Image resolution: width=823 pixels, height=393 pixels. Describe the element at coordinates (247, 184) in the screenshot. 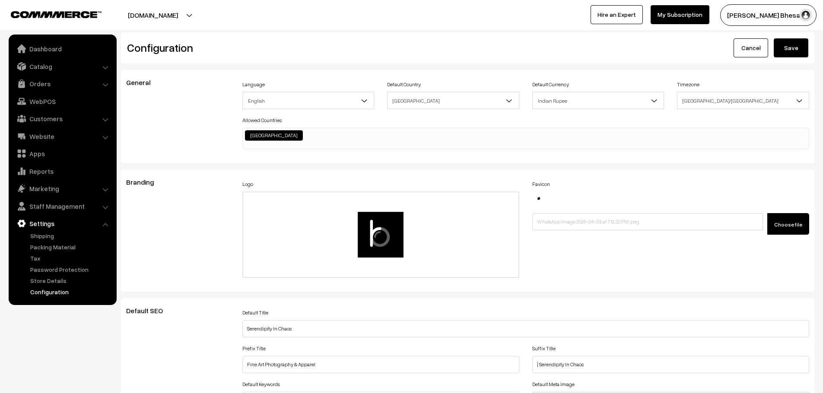

I see `label: Logo` at that location.